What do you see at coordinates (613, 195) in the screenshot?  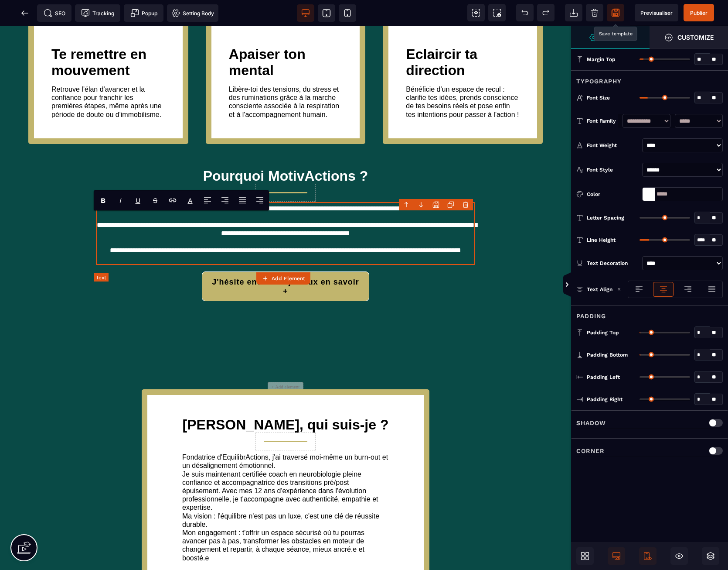 I see `div: Color` at bounding box center [613, 195].